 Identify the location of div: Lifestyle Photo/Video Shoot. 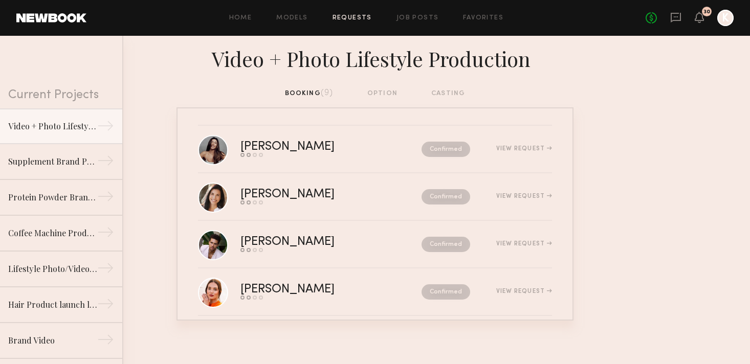
(53, 269).